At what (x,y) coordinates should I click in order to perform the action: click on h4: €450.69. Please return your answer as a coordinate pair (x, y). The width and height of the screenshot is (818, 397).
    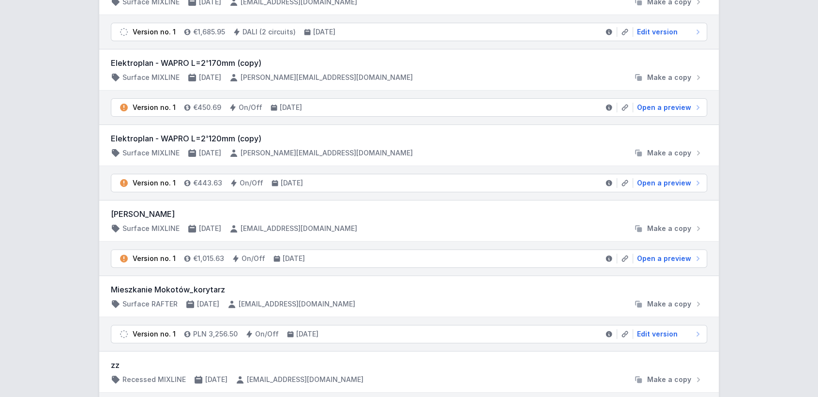
    Looking at the image, I should click on (207, 107).